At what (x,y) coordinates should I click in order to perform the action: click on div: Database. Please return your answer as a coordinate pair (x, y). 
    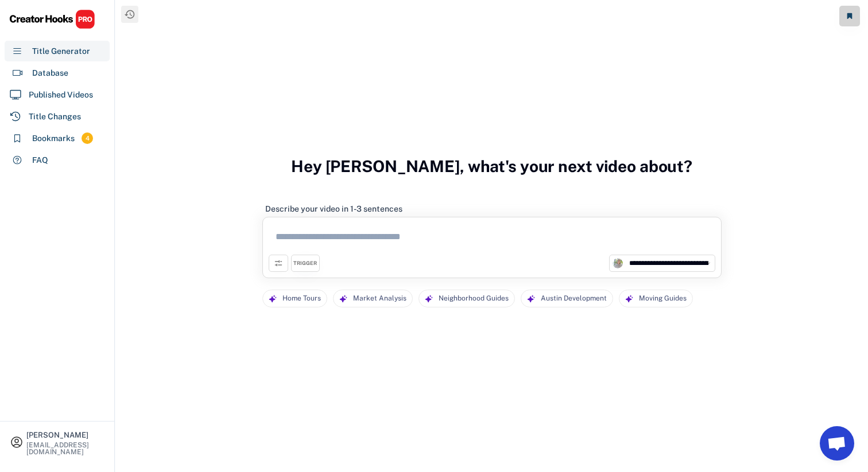
    Looking at the image, I should click on (49, 73).